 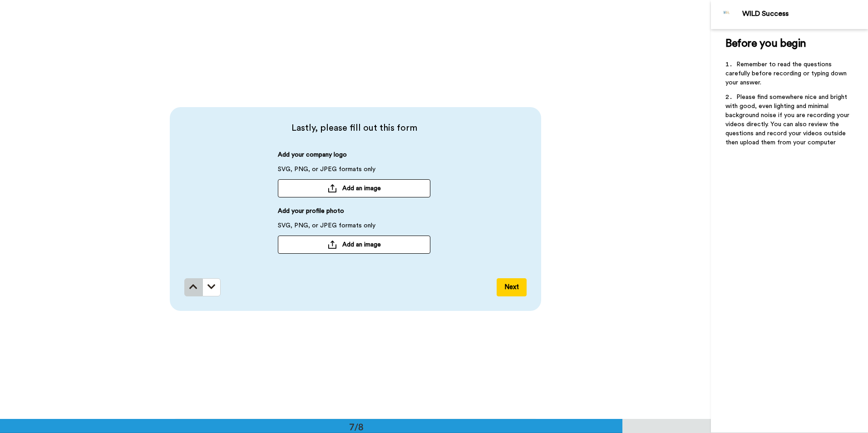 What do you see at coordinates (356, 426) in the screenshot?
I see `div: 7/8` at bounding box center [356, 426].